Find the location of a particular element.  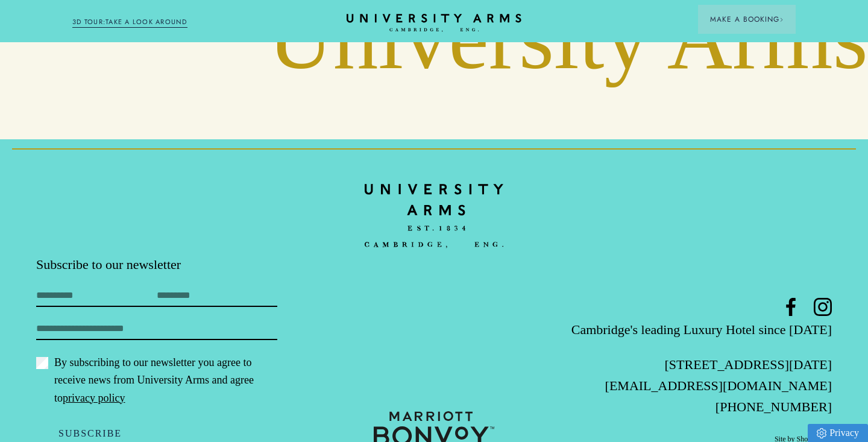

p: Subscribe to our newsletter is located at coordinates (169, 265).